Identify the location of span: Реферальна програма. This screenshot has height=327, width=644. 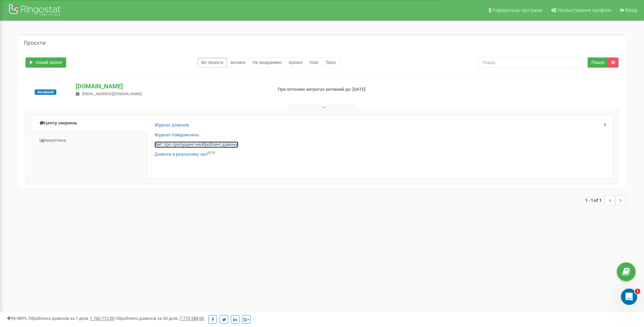
(517, 10).